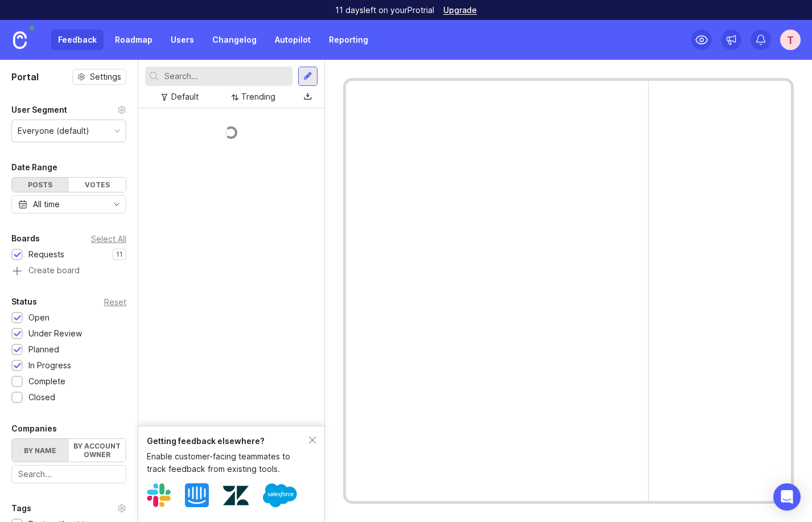 The width and height of the screenshot is (812, 522). What do you see at coordinates (69, 271) in the screenshot?
I see `a: Create board` at bounding box center [69, 271].